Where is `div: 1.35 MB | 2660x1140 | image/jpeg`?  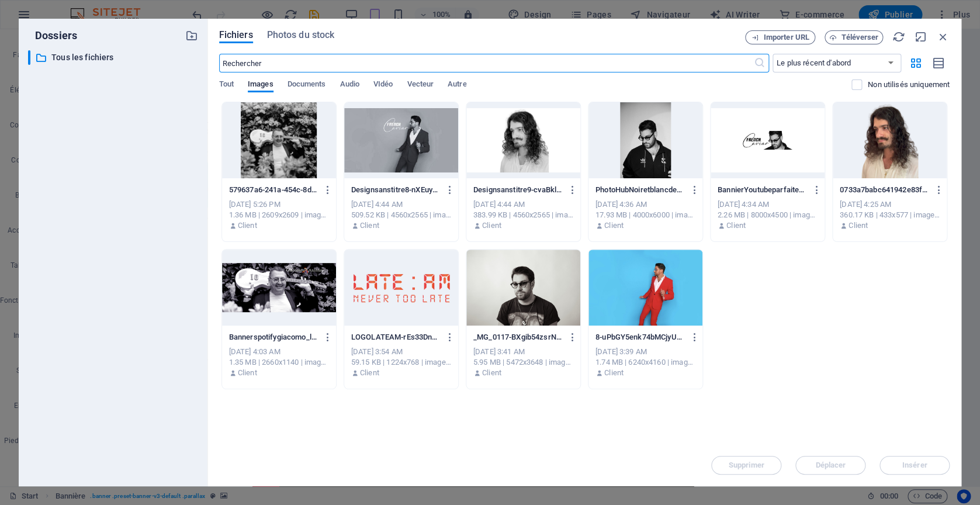 div: 1.35 MB | 2660x1140 | image/jpeg is located at coordinates (279, 363).